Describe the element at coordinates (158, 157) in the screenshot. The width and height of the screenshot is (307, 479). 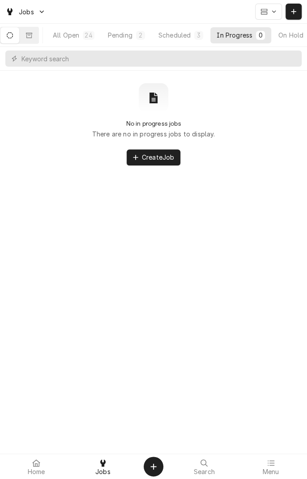
I see `span: Create Job` at that location.